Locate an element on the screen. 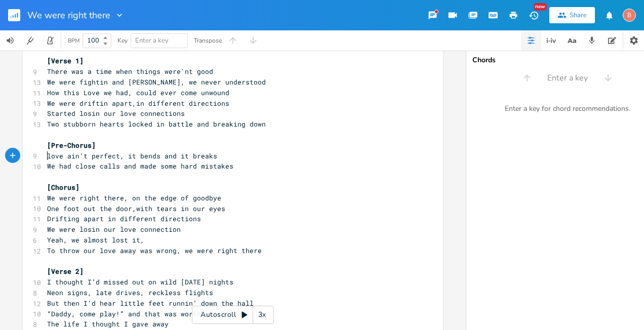 The width and height of the screenshot is (644, 330). span: [Verse 2] is located at coordinates (65, 271).